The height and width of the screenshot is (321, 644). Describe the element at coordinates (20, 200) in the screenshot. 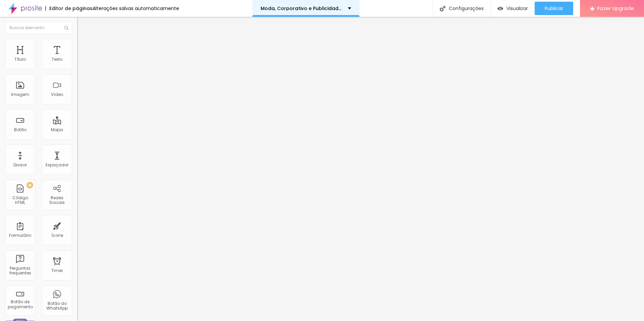

I see `div: Código HTML` at that location.